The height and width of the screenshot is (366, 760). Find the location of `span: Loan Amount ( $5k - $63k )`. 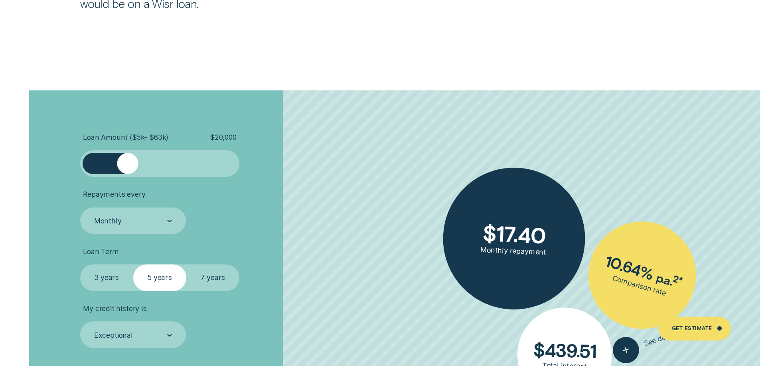

span: Loan Amount ( $5k - $63k ) is located at coordinates (126, 138).